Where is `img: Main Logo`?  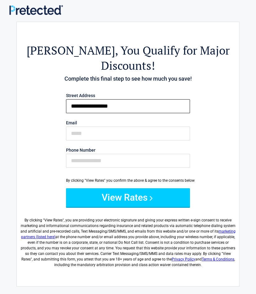 img: Main Logo is located at coordinates (36, 10).